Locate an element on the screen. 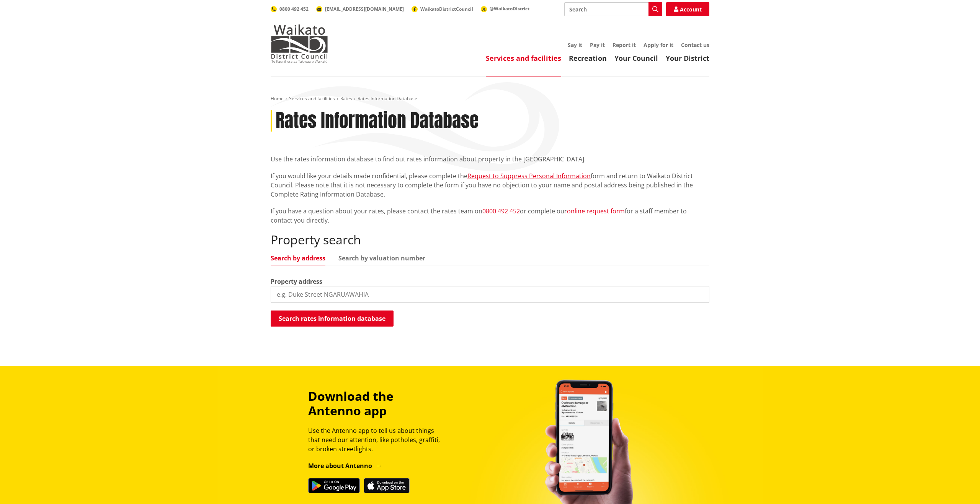 This screenshot has height=504, width=980. p: Use the Antenno app to tell us about things that need our attention, like potholes, graffiti, or ... is located at coordinates (377, 440).